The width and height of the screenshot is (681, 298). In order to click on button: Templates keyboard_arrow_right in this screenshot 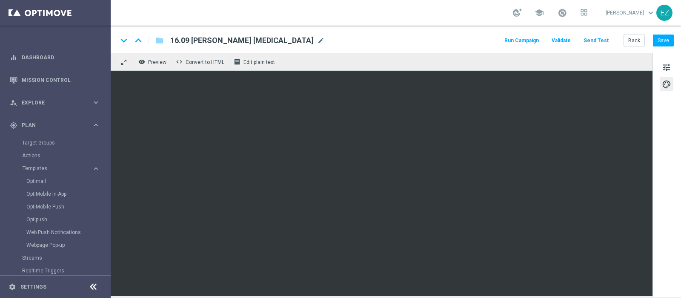, I will do `click(61, 168)`.